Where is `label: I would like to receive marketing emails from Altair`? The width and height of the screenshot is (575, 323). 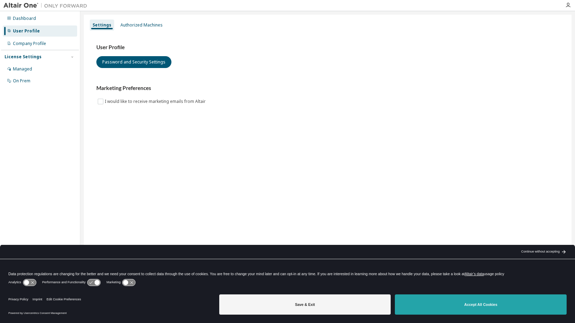 label: I would like to receive marketing emails from Altair is located at coordinates (156, 102).